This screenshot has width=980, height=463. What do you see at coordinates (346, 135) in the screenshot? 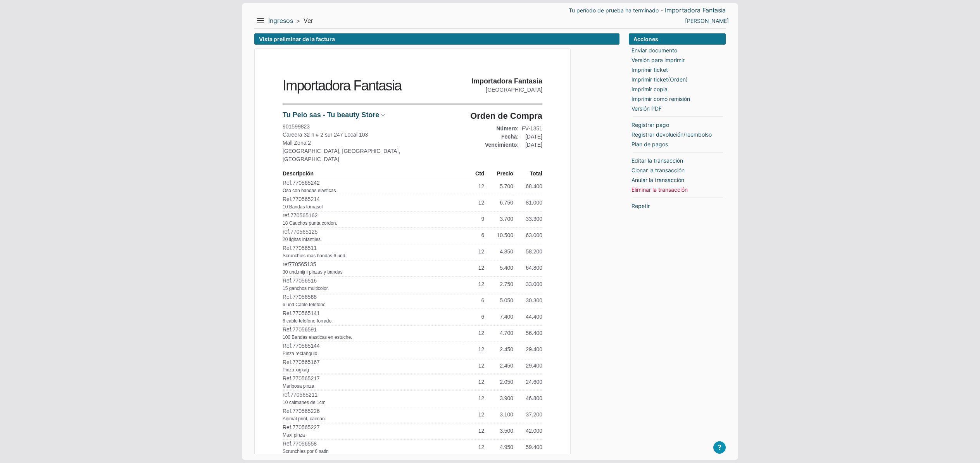
I see `div: Careera 32 n # 2 sur 247 Local 103` at bounding box center [346, 135].